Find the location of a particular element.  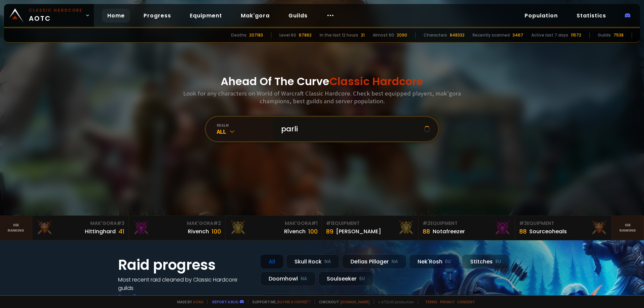

small: Classic Hardcore is located at coordinates (56, 10).